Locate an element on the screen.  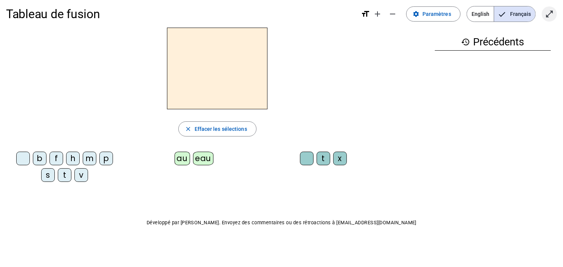
div: h is located at coordinates (73, 158).